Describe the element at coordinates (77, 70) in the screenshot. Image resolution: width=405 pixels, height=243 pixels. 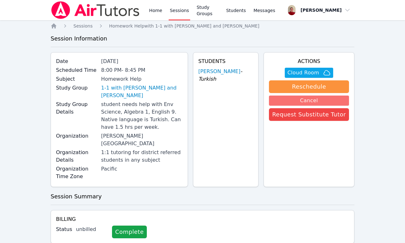
I see `label: Scheduled Time` at that location.